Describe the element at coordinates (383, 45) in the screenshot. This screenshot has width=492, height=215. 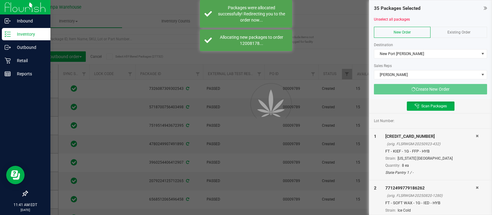
I see `span: Destination` at that location.